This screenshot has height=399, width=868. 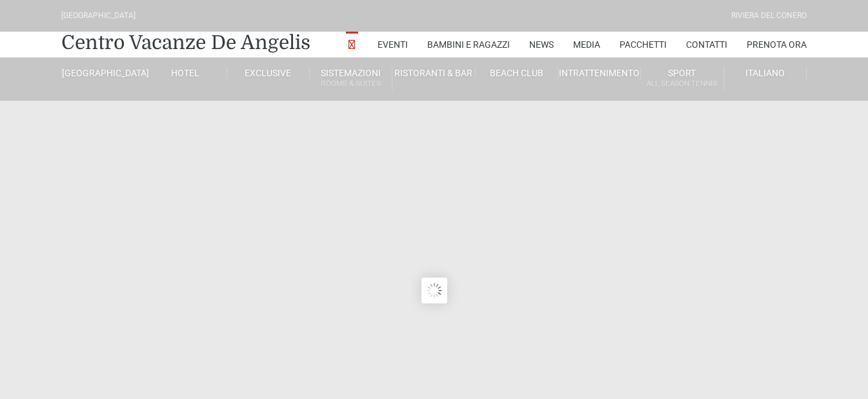 I want to click on small: Rooms & Suites, so click(x=350, y=83).